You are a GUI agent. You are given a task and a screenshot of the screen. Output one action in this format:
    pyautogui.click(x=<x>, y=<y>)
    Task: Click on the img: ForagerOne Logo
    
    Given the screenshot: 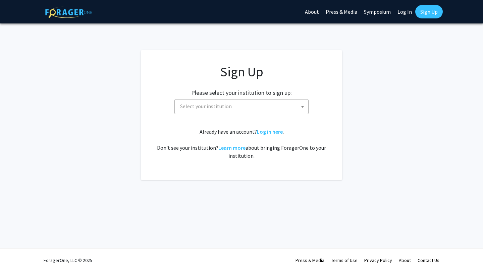 What is the action you would take?
    pyautogui.click(x=69, y=12)
    